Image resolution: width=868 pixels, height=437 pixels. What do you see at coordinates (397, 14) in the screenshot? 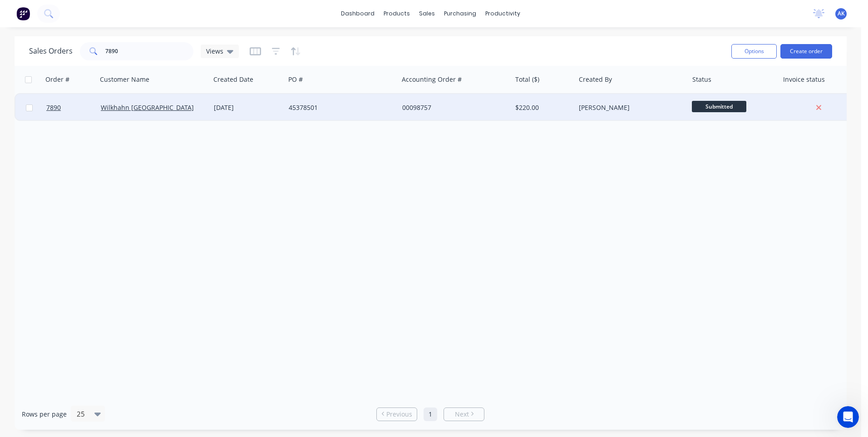
I see `div: products` at bounding box center [397, 14].